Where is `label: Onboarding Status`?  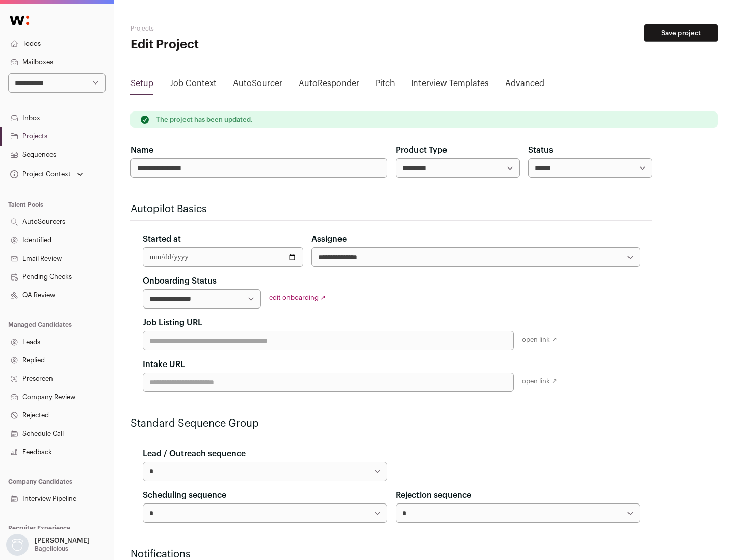 label: Onboarding Status is located at coordinates (179, 281).